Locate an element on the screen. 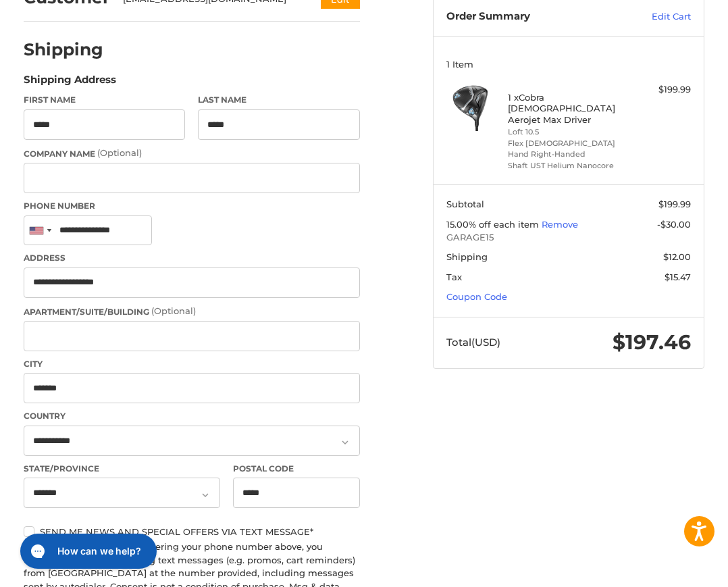  li: Hand Right-Handed is located at coordinates (567, 154).